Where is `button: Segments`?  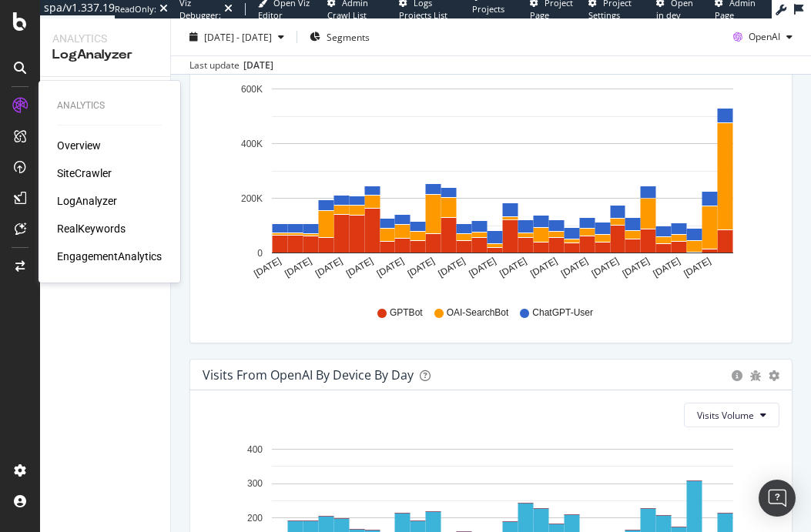 button: Segments is located at coordinates (339, 37).